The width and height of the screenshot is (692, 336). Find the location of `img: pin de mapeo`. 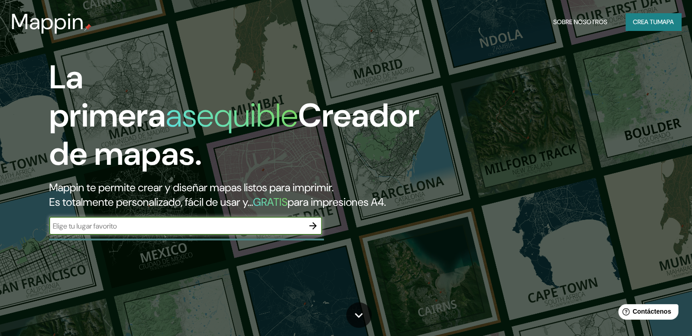

img: pin de mapeo is located at coordinates (88, 27).